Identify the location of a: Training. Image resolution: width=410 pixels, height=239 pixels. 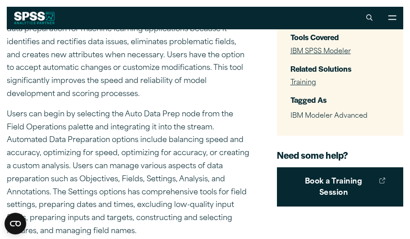
(303, 82).